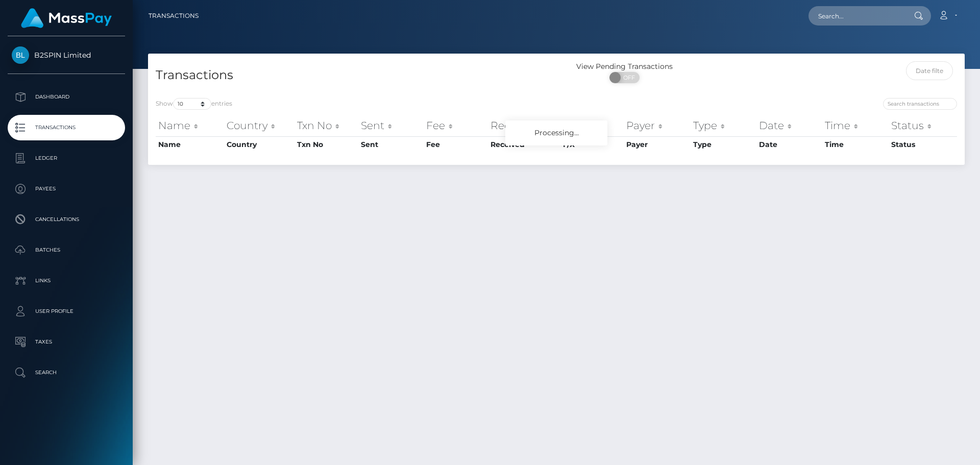 This screenshot has height=465, width=980. I want to click on p: User Profile, so click(66, 311).